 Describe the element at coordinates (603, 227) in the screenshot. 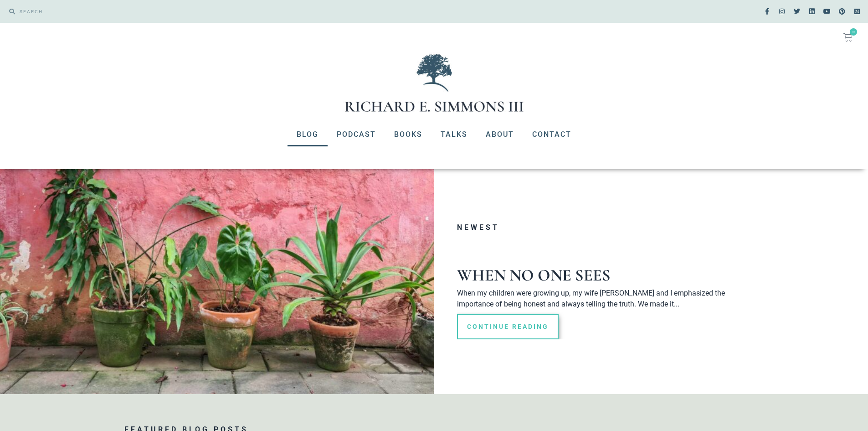

I see `h3: Newest` at that location.